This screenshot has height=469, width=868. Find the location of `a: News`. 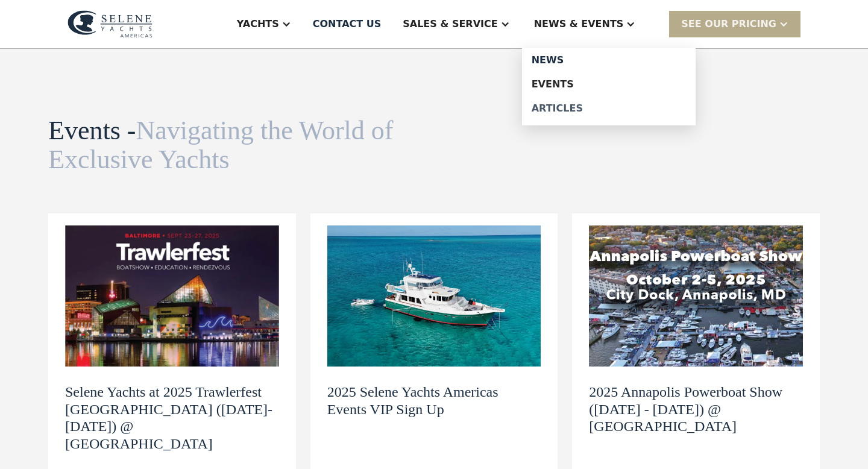

a: News is located at coordinates (609, 60).